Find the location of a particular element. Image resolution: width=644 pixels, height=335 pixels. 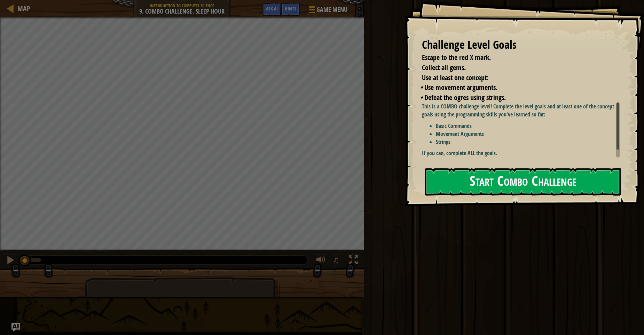

li: Use movement arguments. is located at coordinates (519, 87).